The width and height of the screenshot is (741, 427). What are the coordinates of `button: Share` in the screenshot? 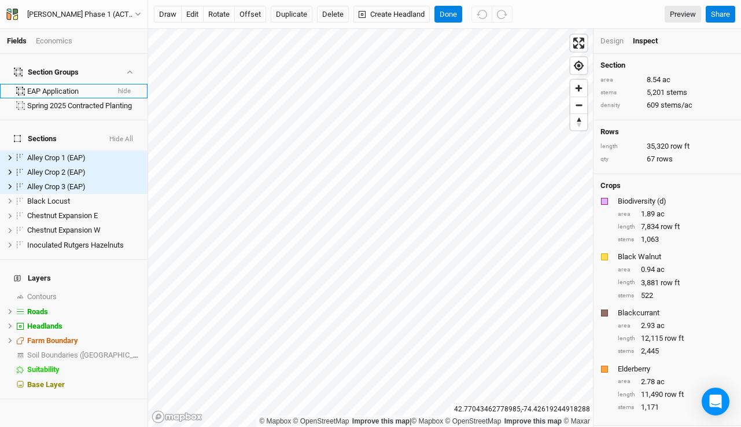 It's located at (720, 14).